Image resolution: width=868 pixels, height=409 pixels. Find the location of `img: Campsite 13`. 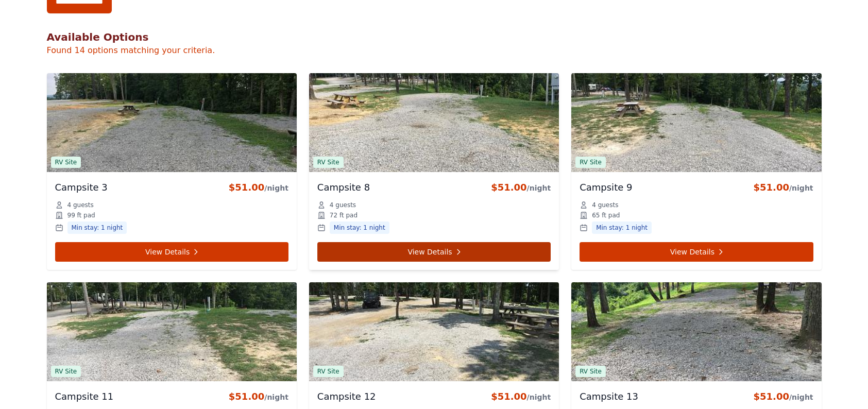

img: Campsite 13 is located at coordinates (696, 332).